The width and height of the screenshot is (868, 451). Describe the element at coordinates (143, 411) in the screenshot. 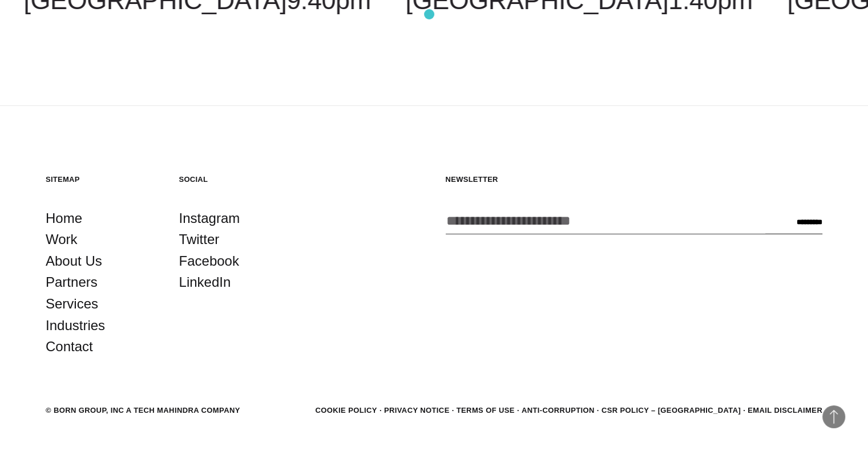

I see `div: © BORN GROUP, INC A Tech Mahindra Company` at that location.